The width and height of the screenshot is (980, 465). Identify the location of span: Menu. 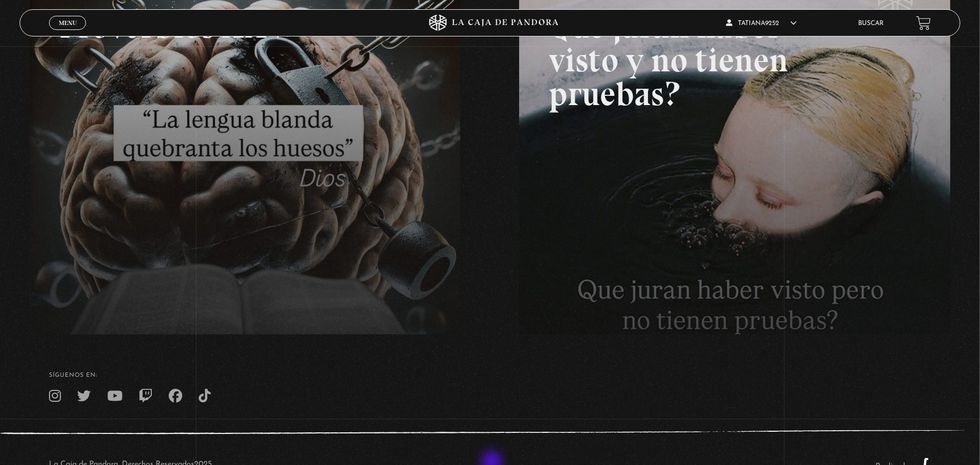
(68, 23).